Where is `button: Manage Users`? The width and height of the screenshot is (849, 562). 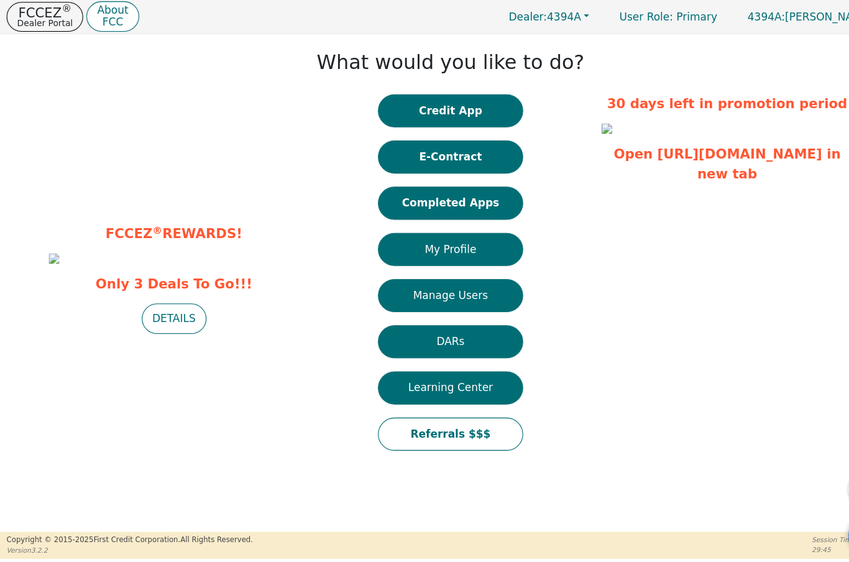 button: Manage Users is located at coordinates (425, 280).